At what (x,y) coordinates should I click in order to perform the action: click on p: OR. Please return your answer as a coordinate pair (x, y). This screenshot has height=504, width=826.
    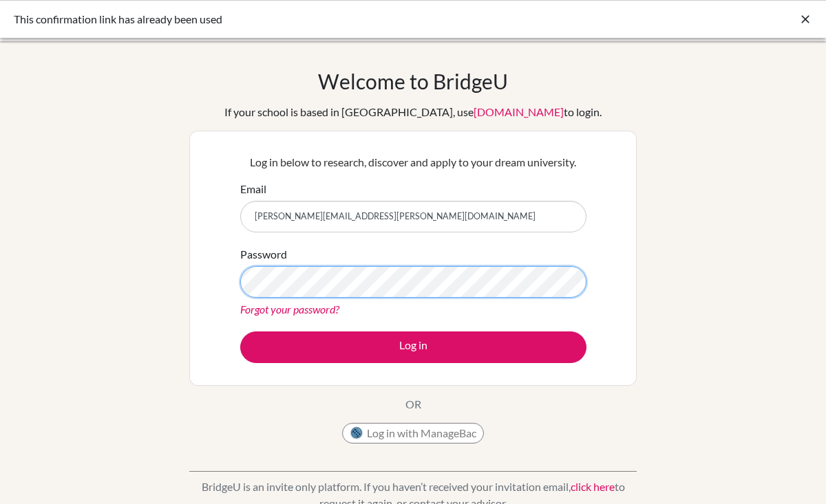
    Looking at the image, I should click on (413, 405).